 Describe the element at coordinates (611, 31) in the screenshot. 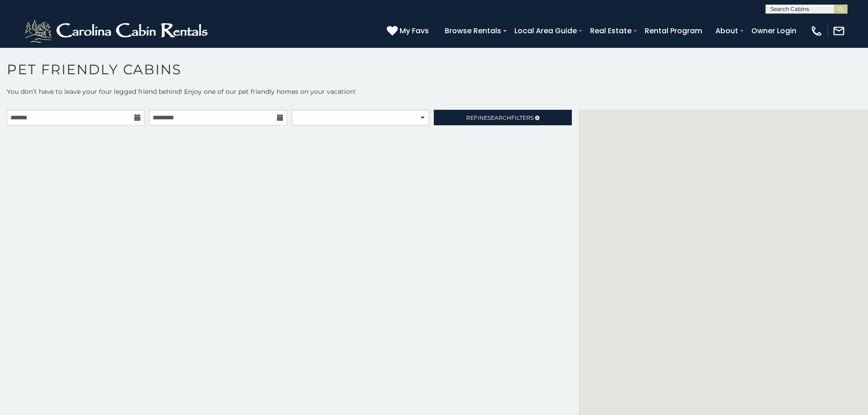

I see `a: Real Estate` at that location.